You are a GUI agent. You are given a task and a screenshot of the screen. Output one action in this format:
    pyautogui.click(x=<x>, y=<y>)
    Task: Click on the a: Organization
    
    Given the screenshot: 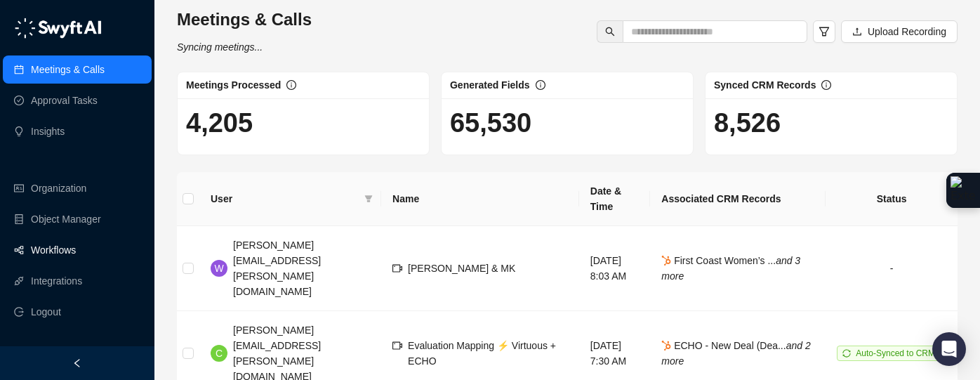 What is the action you would take?
    pyautogui.click(x=58, y=189)
    